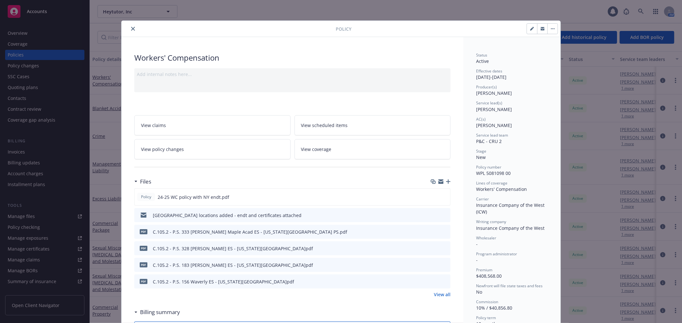 The image size is (682, 323). What do you see at coordinates (162, 149) in the screenshot?
I see `span: View policy changes` at bounding box center [162, 149].